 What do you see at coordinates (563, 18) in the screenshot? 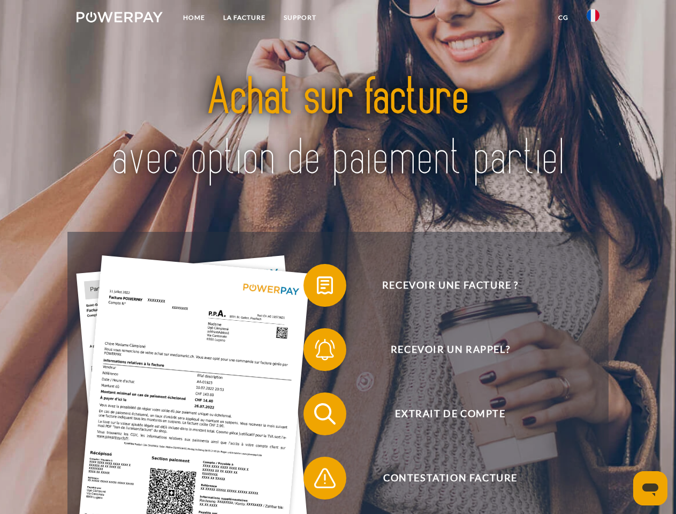
I see `a: CG` at bounding box center [563, 18].